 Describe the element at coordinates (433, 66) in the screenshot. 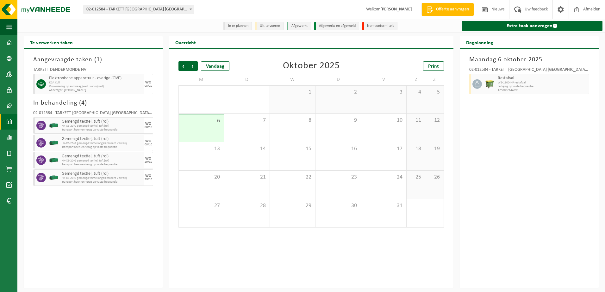

I see `span: Print` at that location.